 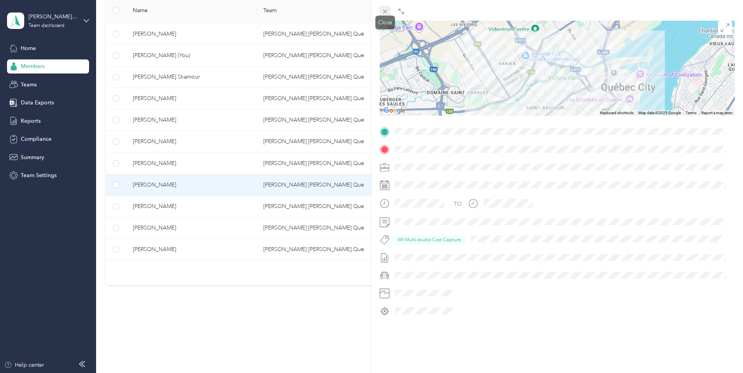 What do you see at coordinates (385, 22) in the screenshot?
I see `div: Close` at bounding box center [385, 22].